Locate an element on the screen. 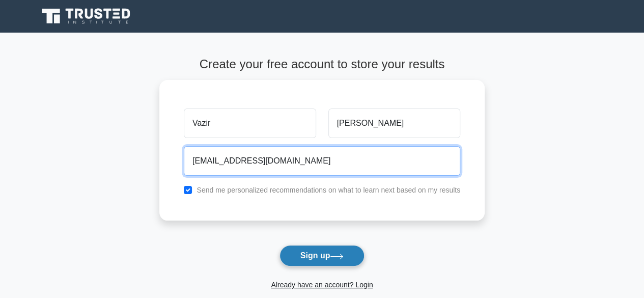 The width and height of the screenshot is (644, 298). input: Email is located at coordinates (322, 161).